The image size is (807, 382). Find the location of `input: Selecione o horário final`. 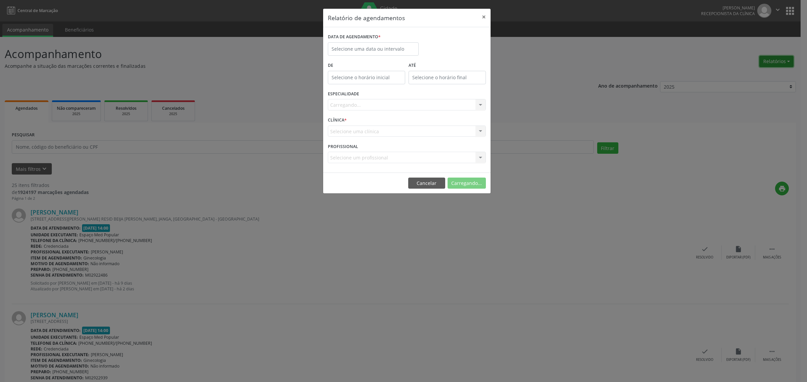

input: Selecione o horário final is located at coordinates (447, 78).